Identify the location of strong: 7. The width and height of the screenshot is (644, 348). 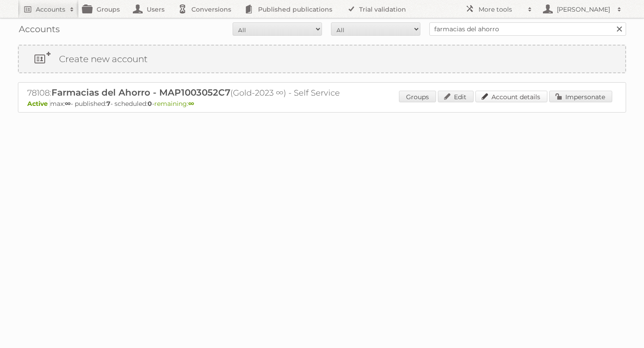
(108, 104).